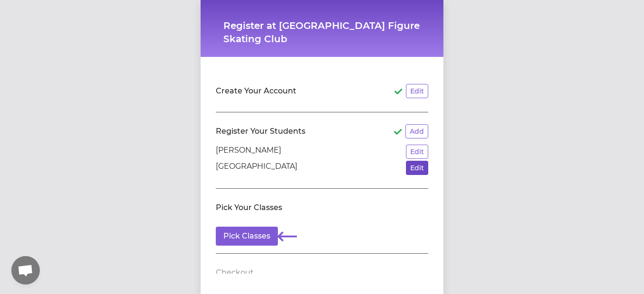 The width and height of the screenshot is (644, 294). Describe the element at coordinates (261, 131) in the screenshot. I see `h2: Register Your Students` at that location.